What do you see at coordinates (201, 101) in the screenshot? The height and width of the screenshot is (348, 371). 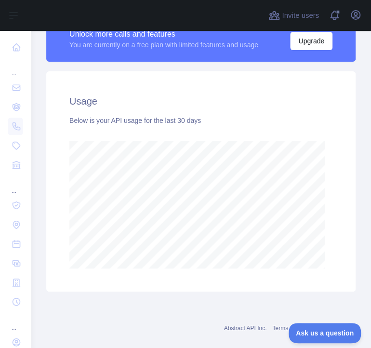 I see `h2: Usage` at bounding box center [201, 101].